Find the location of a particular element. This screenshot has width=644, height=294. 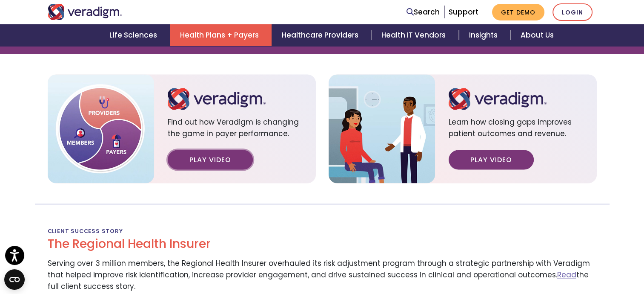

a: About Us is located at coordinates (537, 35).